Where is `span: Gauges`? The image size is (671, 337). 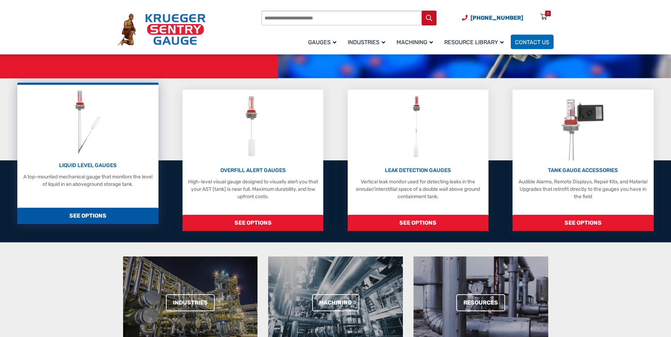
span: Gauges is located at coordinates (322, 42).